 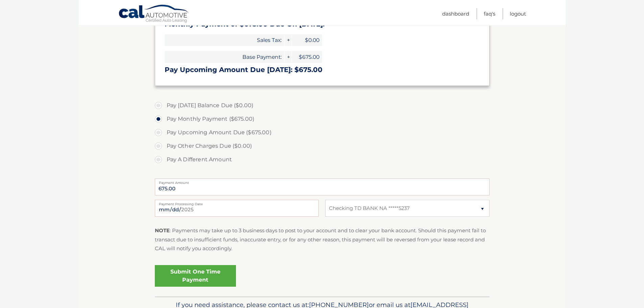 I want to click on label: Payment Processing Date, so click(x=237, y=203).